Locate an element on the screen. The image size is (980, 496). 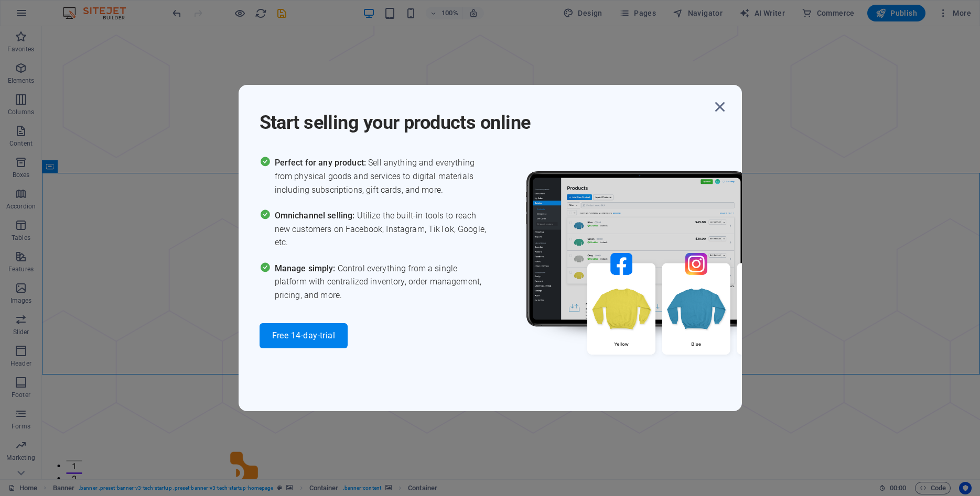
span: Perfect for any product: is located at coordinates (322, 163).